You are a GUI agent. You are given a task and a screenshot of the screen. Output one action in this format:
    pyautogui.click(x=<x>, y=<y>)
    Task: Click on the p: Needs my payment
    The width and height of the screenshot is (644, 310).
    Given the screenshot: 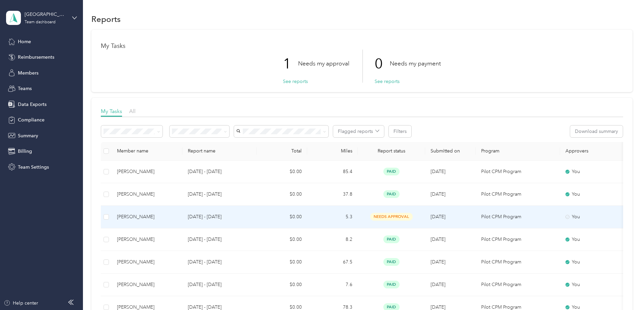 What is the action you would take?
    pyautogui.click(x=415, y=64)
    